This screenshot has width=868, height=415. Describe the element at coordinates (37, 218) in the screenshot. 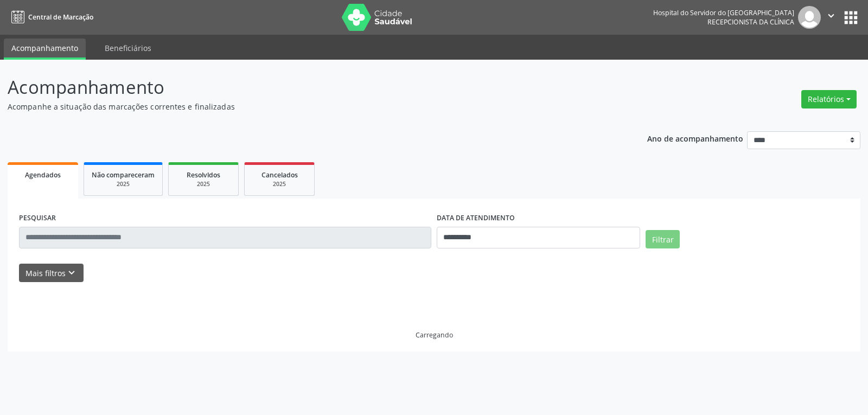

I see `label: PESQUISAR` at that location.